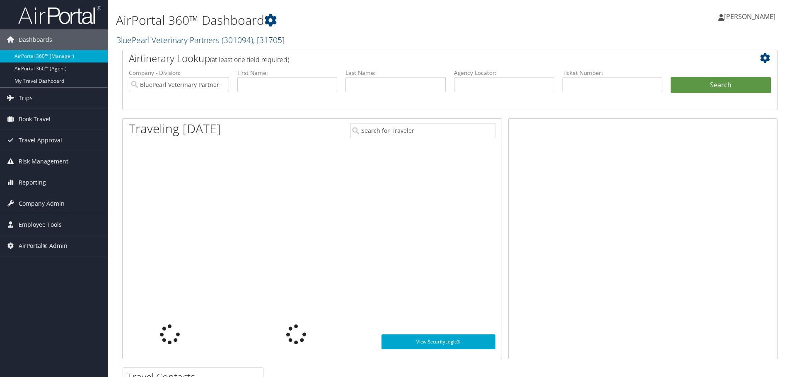  What do you see at coordinates (43, 246) in the screenshot?
I see `span: AirPortal® Admin` at bounding box center [43, 246].